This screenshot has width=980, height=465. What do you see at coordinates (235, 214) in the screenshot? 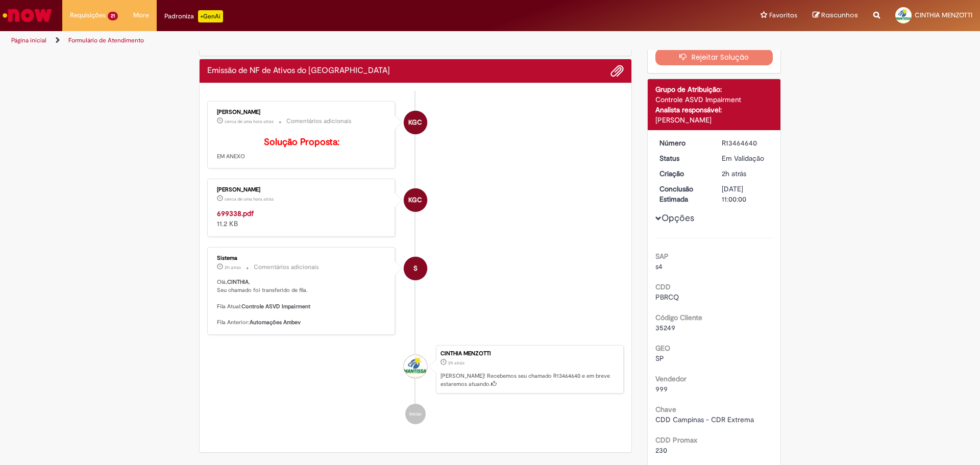
I see `a: 699338.pdf` at bounding box center [235, 214].